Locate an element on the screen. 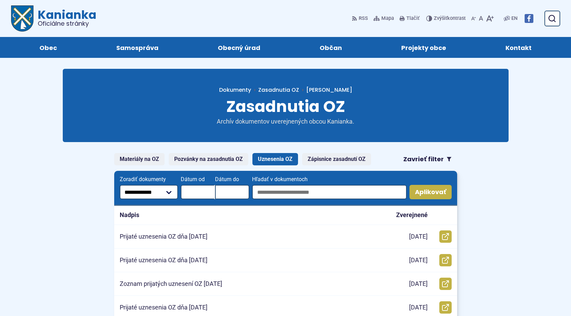 The image size is (571, 316). span: Občan is located at coordinates (330, 47).